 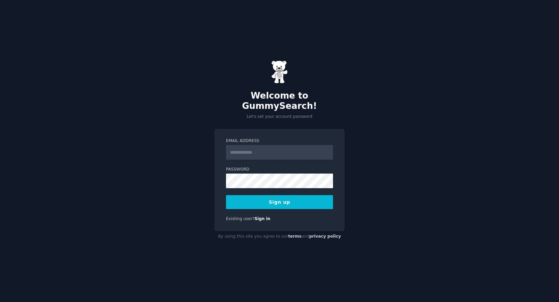 I want to click on a: Sign in, so click(x=263, y=219).